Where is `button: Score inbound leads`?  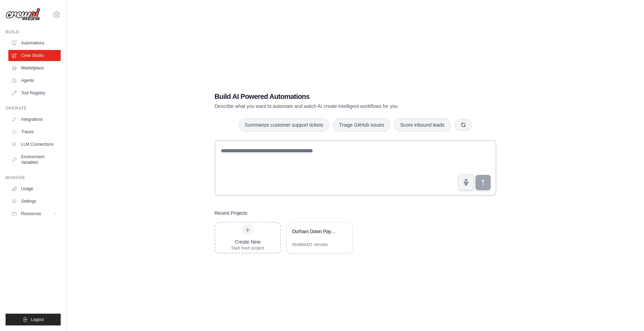 button: Score inbound leads is located at coordinates (422, 125).